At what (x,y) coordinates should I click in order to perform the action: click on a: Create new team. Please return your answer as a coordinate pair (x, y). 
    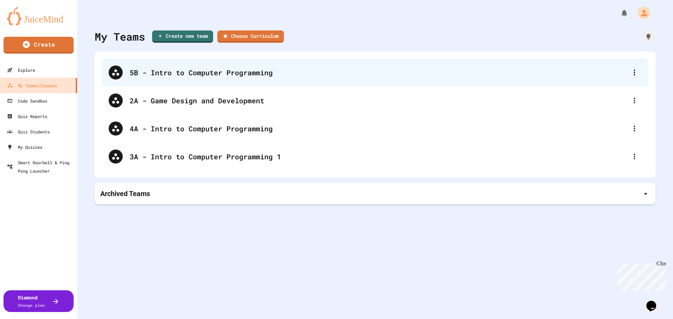
    Looking at the image, I should click on (183, 36).